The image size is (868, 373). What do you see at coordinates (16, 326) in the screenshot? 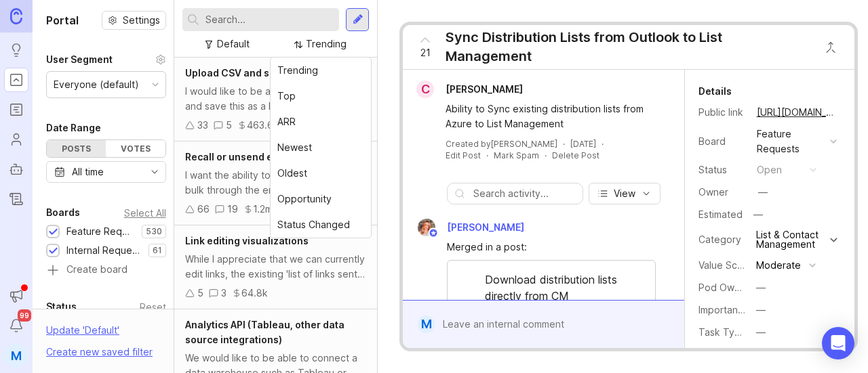
I see `button: Notifications` at bounding box center [16, 326].